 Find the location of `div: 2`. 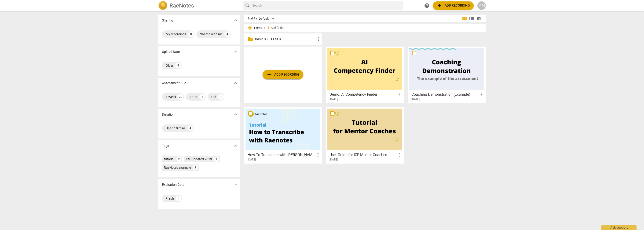

div: 2 is located at coordinates (179, 159).